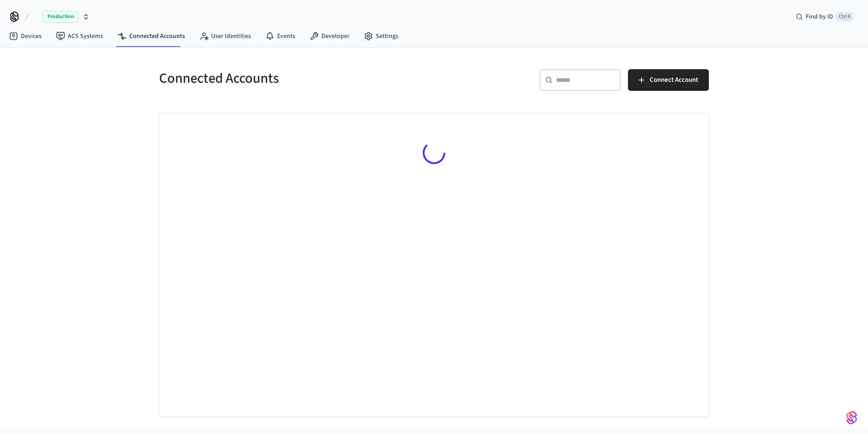  I want to click on img: SeamLogoGradient.69752ec5.svg, so click(852, 418).